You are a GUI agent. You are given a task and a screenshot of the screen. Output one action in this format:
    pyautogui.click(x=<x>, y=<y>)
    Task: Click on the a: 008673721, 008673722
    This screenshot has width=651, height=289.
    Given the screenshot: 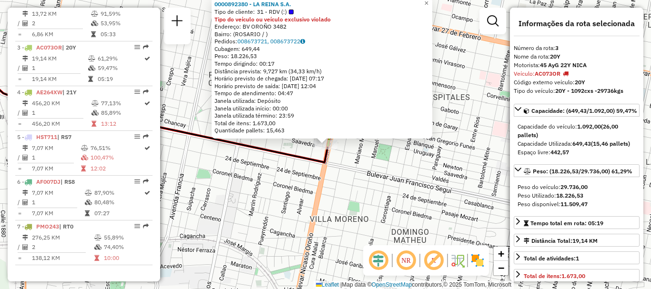 What is the action you would take?
    pyautogui.click(x=271, y=41)
    